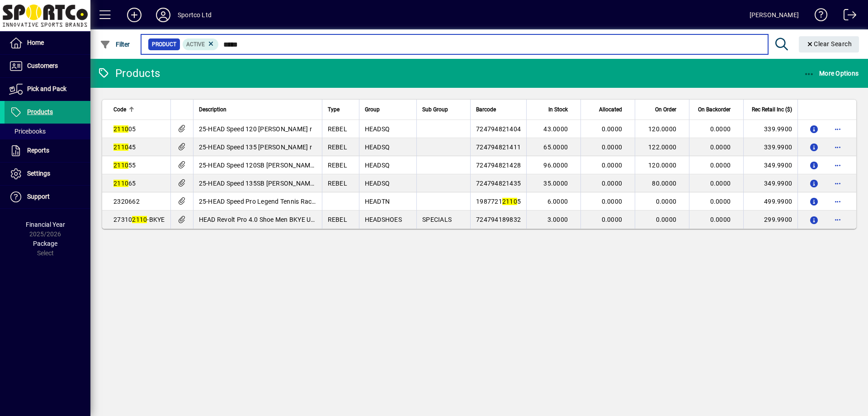 The width and height of the screenshot is (868, 416). Describe the element at coordinates (35, 42) in the screenshot. I see `span: Home` at that location.